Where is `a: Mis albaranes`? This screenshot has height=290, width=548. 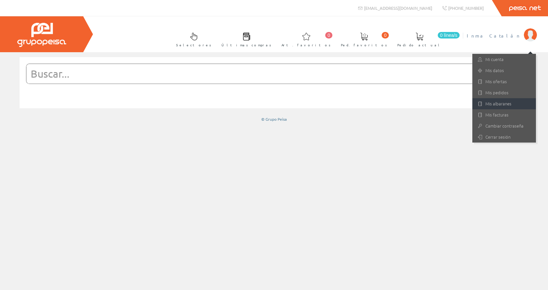
a: Mis albaranes is located at coordinates (504, 104).